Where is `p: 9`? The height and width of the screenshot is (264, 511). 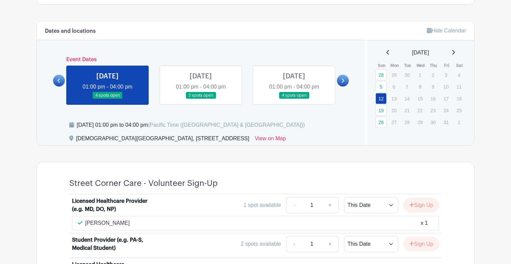
p: 9 is located at coordinates (433, 87).